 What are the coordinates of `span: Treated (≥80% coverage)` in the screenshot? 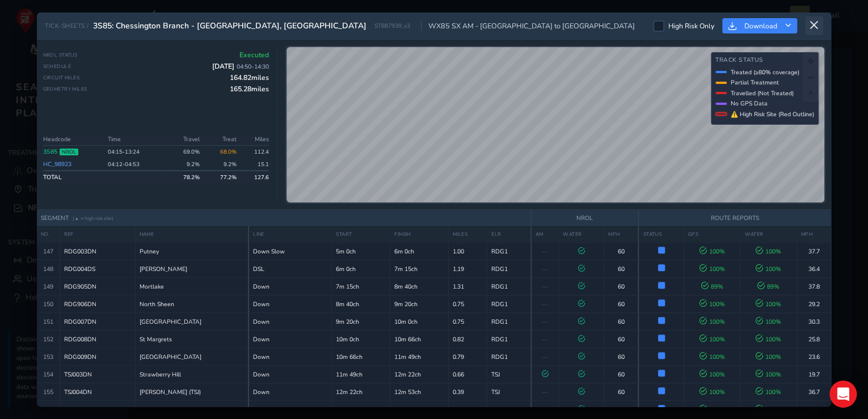 It's located at (764, 72).